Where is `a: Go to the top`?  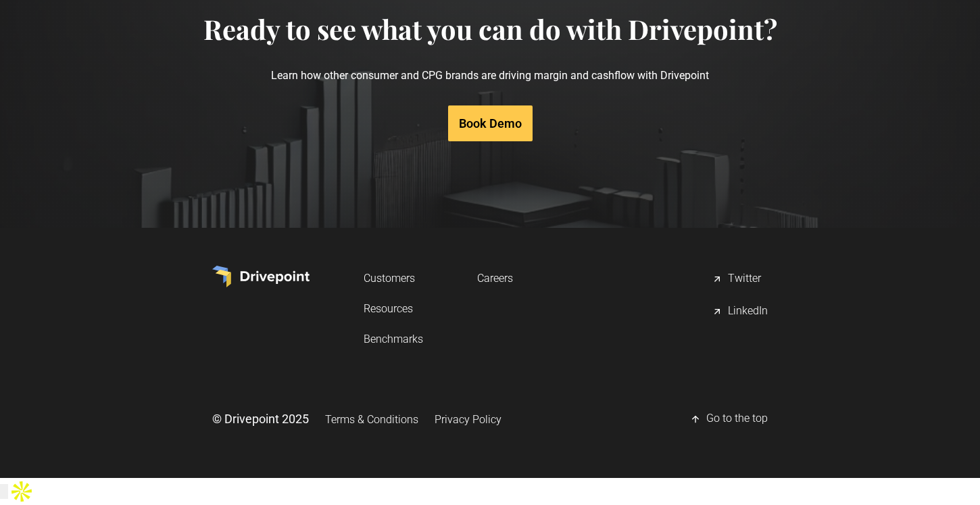
a: Go to the top is located at coordinates (728, 419).